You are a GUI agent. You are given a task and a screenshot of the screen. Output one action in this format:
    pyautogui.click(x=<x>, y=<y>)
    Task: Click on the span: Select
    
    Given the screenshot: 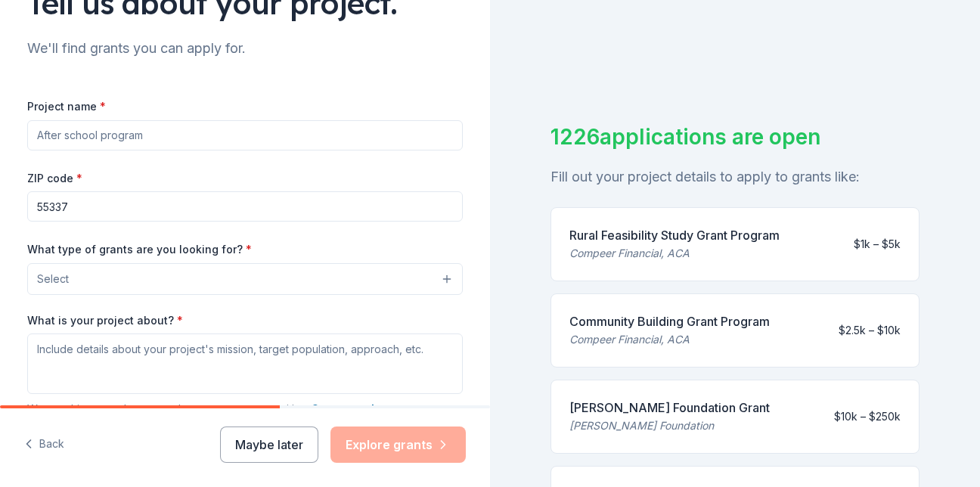 What is the action you would take?
    pyautogui.click(x=53, y=279)
    